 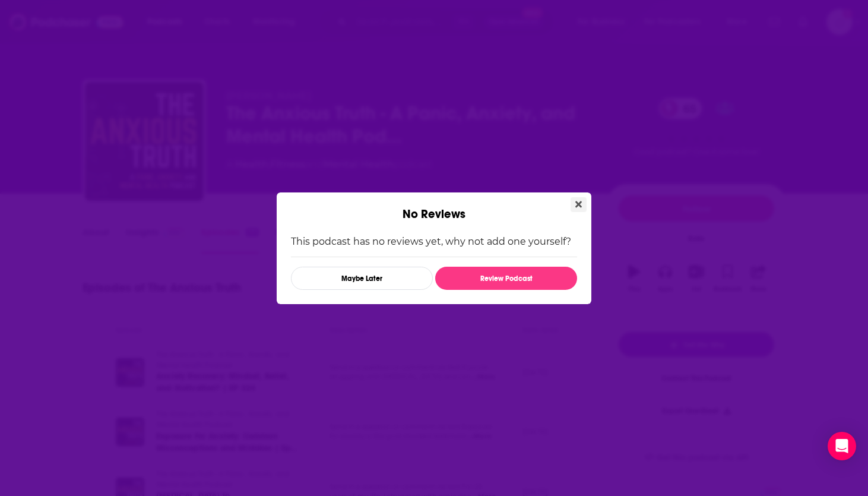 I want to click on div: Open Intercom Messenger, so click(x=842, y=446).